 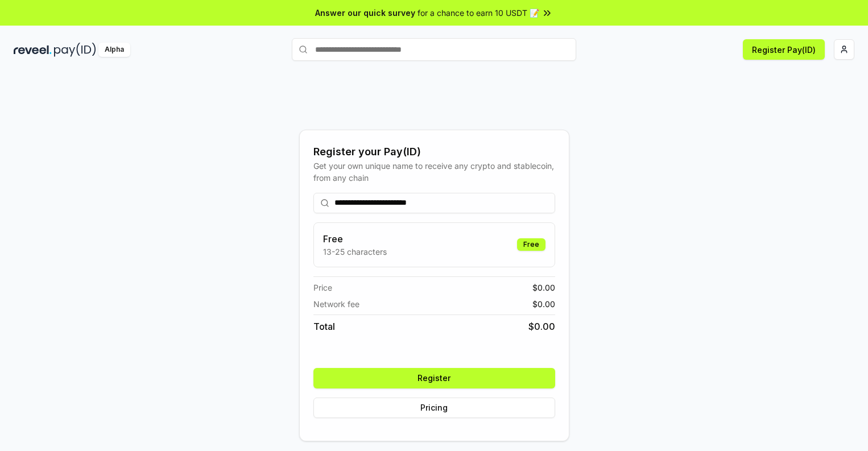 What do you see at coordinates (355, 251) in the screenshot?
I see `p: 13-25 characters` at bounding box center [355, 251].